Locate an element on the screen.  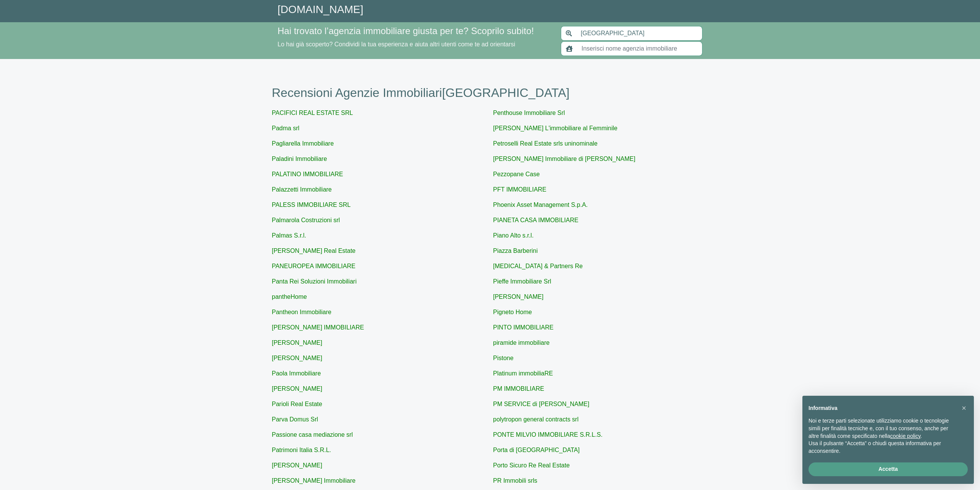
a: Patrimoni Italia S.R.L. is located at coordinates (301, 450).